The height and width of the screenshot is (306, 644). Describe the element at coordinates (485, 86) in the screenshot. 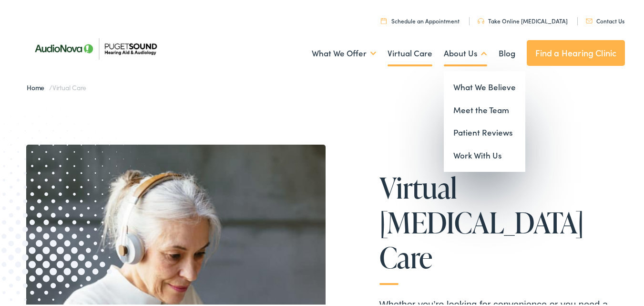

I see `a: What We Believe` at that location.